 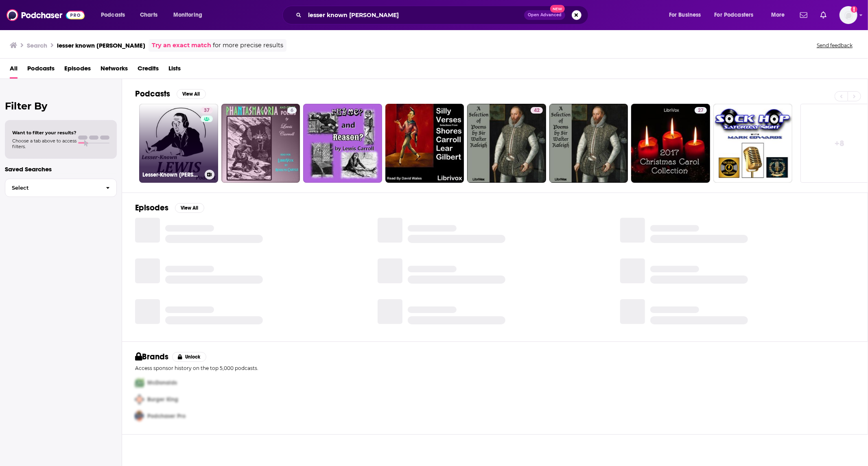 I want to click on a: Episodes, so click(x=77, y=70).